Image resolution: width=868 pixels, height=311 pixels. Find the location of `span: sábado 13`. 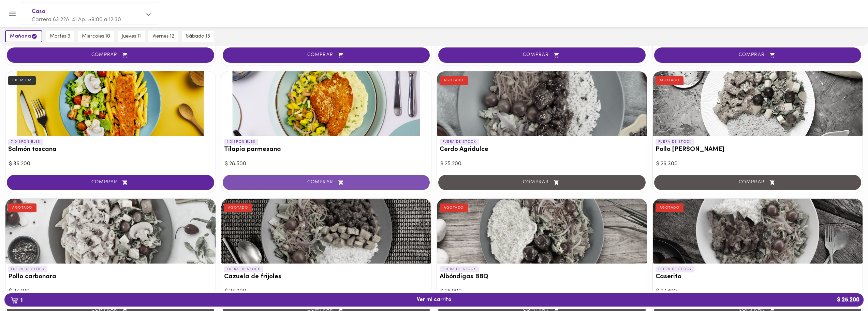

span: sábado 13 is located at coordinates (197, 36).